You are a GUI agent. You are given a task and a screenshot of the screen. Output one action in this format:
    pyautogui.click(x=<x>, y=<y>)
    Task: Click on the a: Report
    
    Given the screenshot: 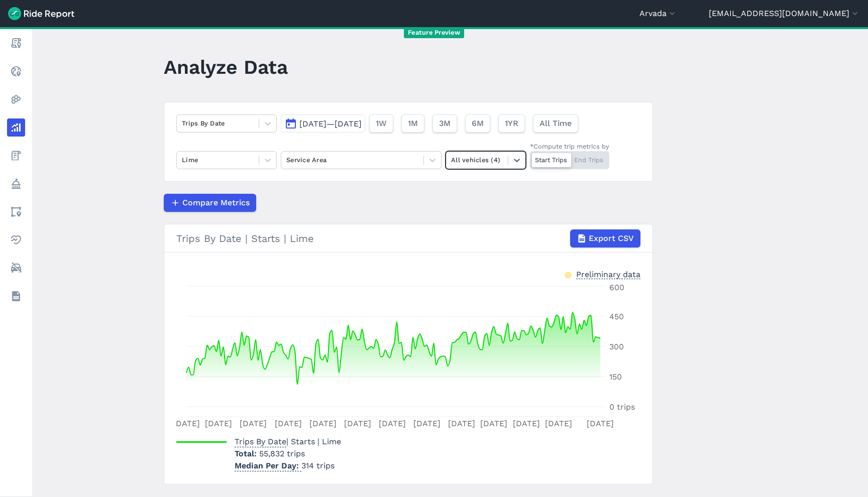 What is the action you would take?
    pyautogui.click(x=16, y=43)
    